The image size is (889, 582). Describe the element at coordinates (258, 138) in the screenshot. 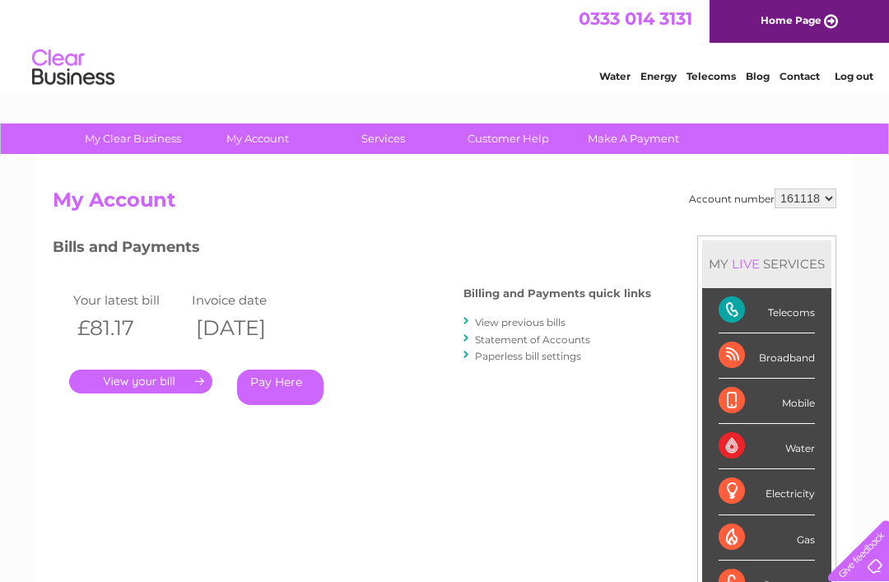

I see `a: My Account` at that location.